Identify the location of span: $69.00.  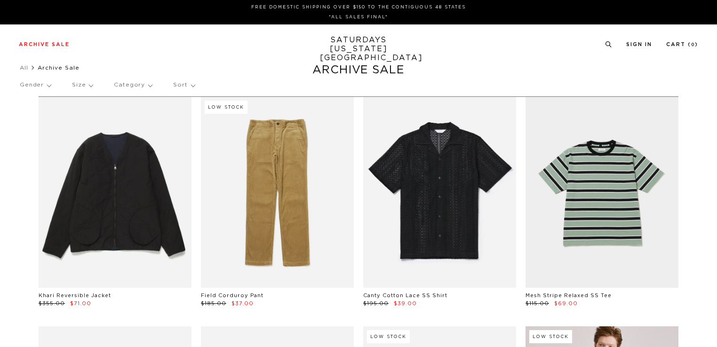
(566, 303).